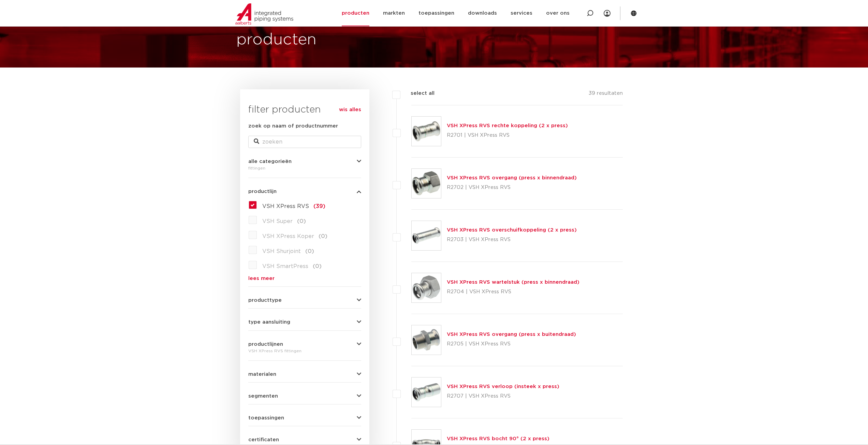 Image resolution: width=868 pixels, height=445 pixels. I want to click on div: VSH XPress RVS fittingen, so click(304, 351).